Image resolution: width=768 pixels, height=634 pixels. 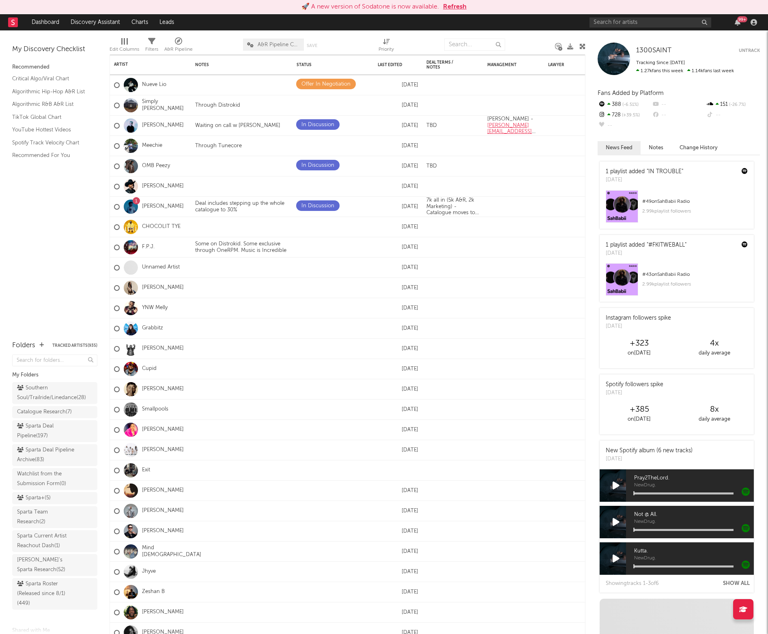 What do you see at coordinates (140, 22) in the screenshot?
I see `a: Charts` at bounding box center [140, 22].